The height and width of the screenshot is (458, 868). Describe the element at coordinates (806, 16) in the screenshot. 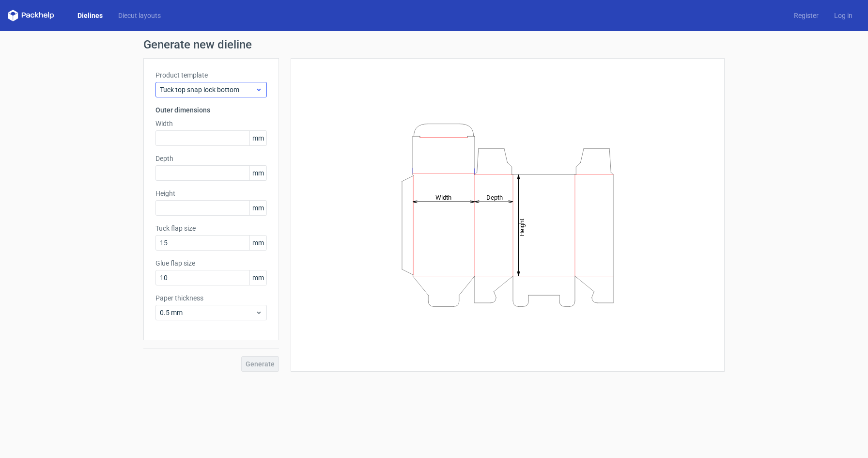

I see `a: Register` at that location.